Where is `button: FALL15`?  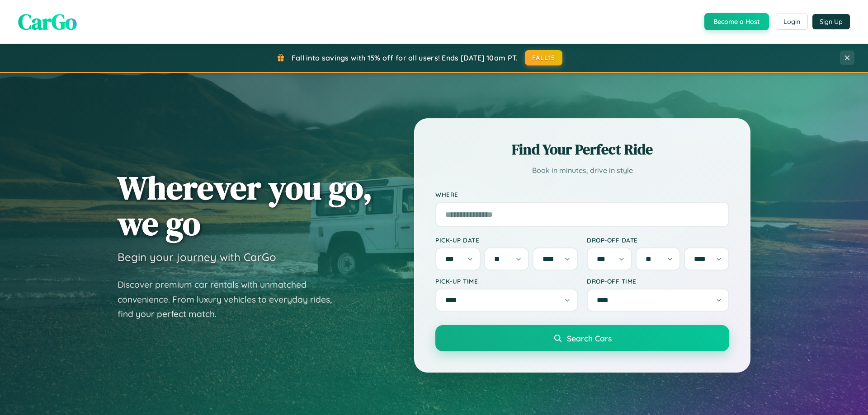
button: FALL15 is located at coordinates (544, 58).